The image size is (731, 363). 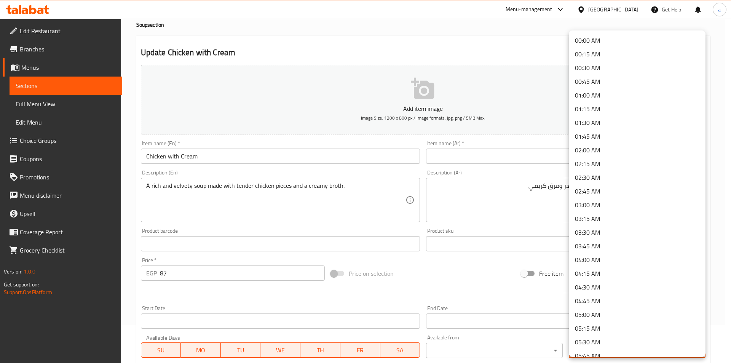 What do you see at coordinates (637, 81) in the screenshot?
I see `li: 00:45 AM` at bounding box center [637, 81].